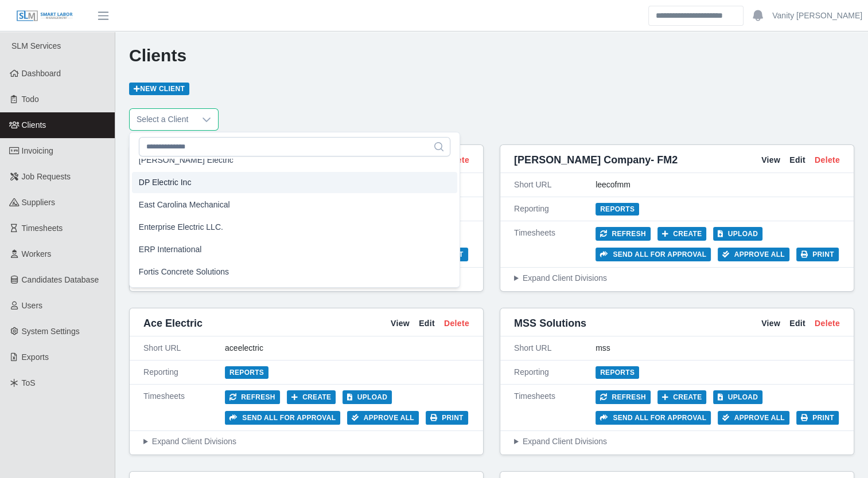 This screenshot has width=868, height=478. Describe the element at coordinates (295, 160) in the screenshot. I see `li: Dotson Electric` at that location.